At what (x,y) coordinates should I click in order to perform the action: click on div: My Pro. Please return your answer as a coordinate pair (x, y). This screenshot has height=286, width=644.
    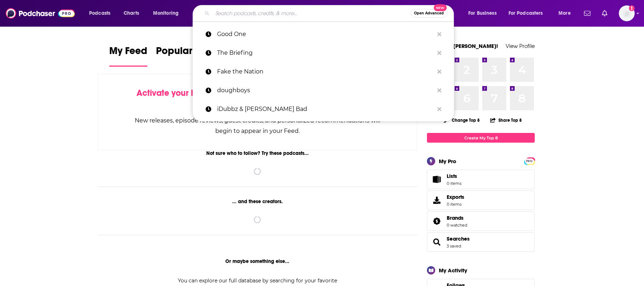
    Looking at the image, I should click on (448, 161).